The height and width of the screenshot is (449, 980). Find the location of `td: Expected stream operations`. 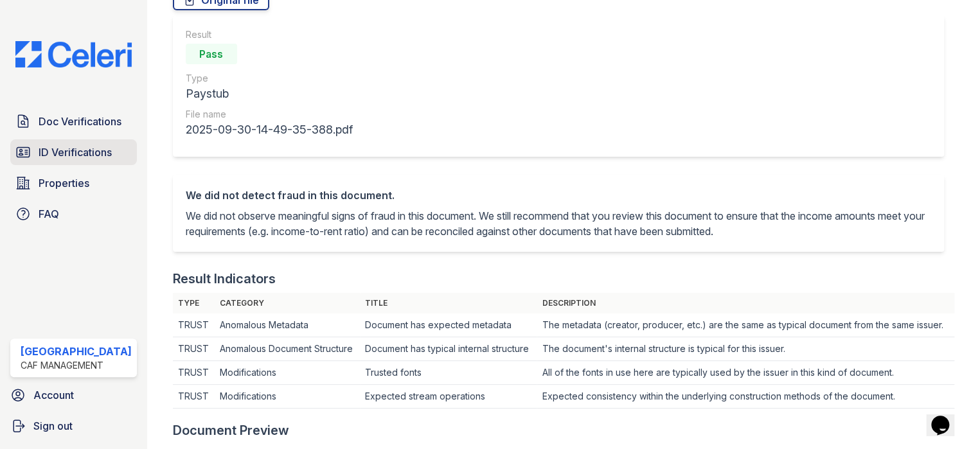

td: Expected stream operations is located at coordinates (448, 396).